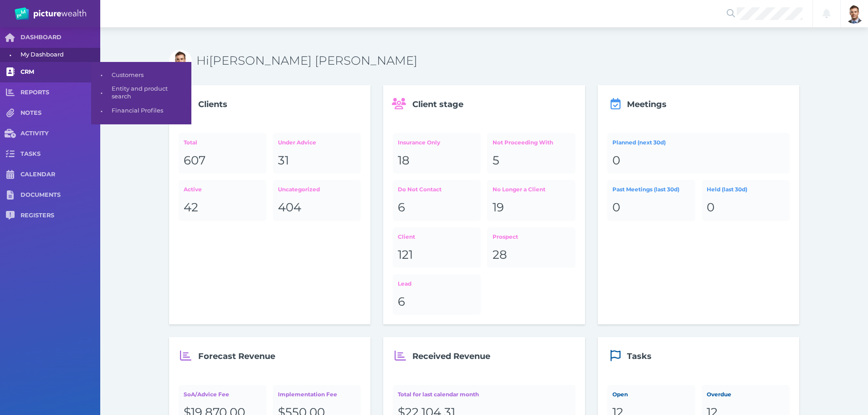 This screenshot has height=415, width=868. I want to click on span: Do Not Contact, so click(419, 189).